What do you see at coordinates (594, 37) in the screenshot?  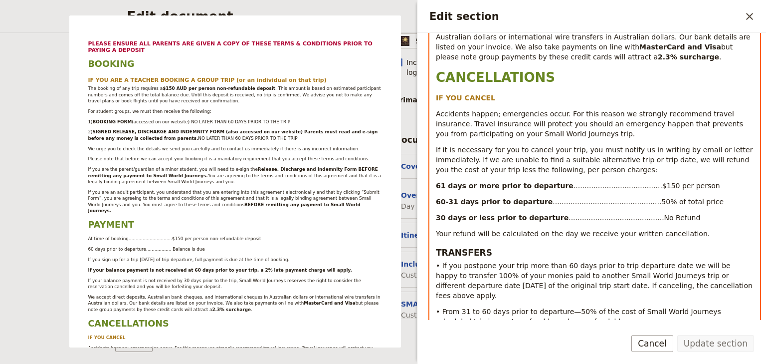 I see `span: We accept direct deposits, Australian bank cheques, and international cheques in Australian dolla...` at bounding box center [594, 37].